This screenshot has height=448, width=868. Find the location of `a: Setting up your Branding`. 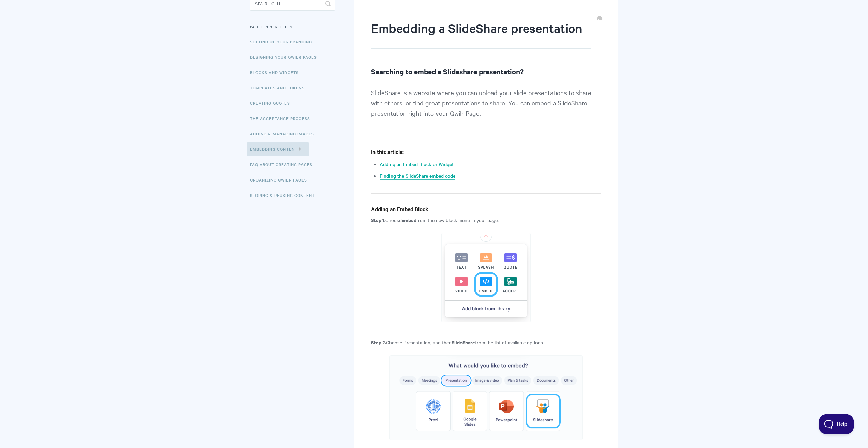

a: Setting up your Branding is located at coordinates (284, 42).